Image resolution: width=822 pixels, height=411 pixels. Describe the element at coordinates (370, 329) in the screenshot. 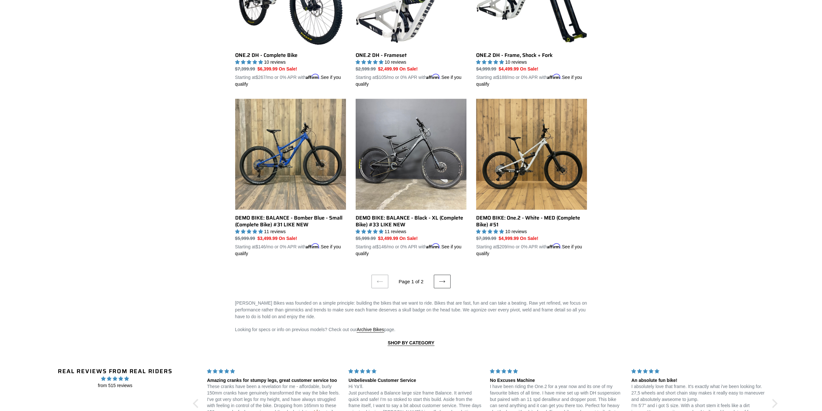

I see `a: Archive Bikes` at that location.